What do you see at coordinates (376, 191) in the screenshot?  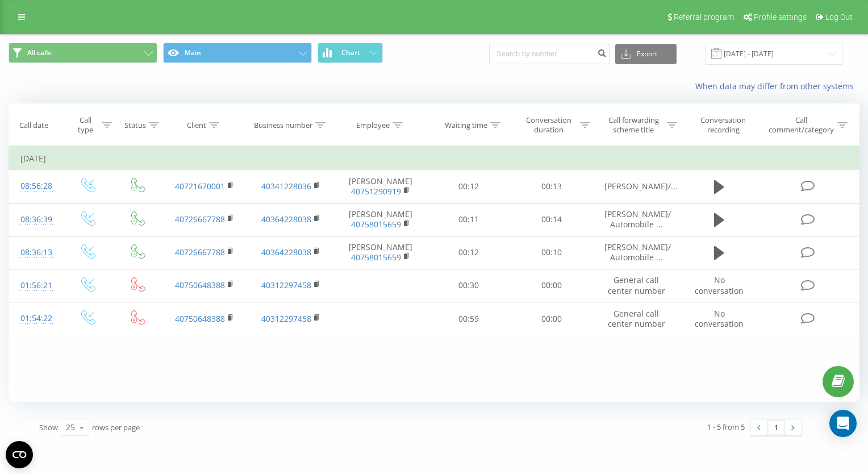 I see `a: 40751290919` at bounding box center [376, 191].